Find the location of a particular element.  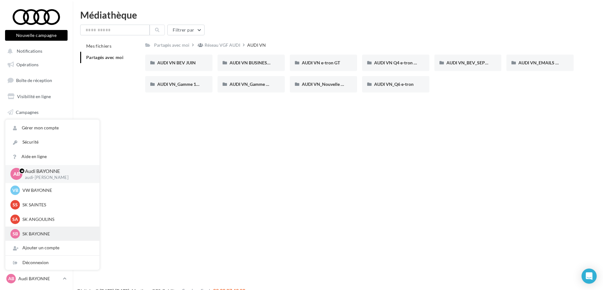

span: Opérations is located at coordinates (27, 64).